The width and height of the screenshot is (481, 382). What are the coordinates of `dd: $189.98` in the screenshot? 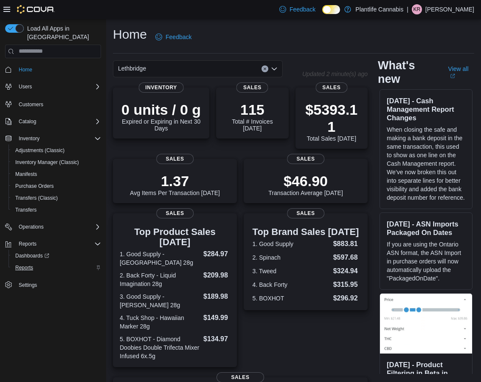 It's located at (217, 297).